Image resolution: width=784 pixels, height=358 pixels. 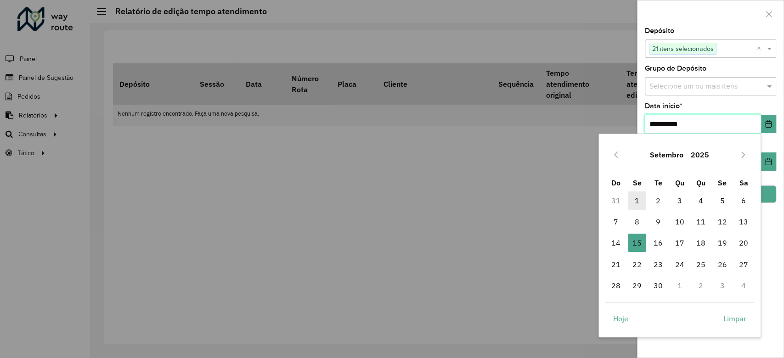 What do you see at coordinates (744, 265) in the screenshot?
I see `td: 27` at bounding box center [744, 265].